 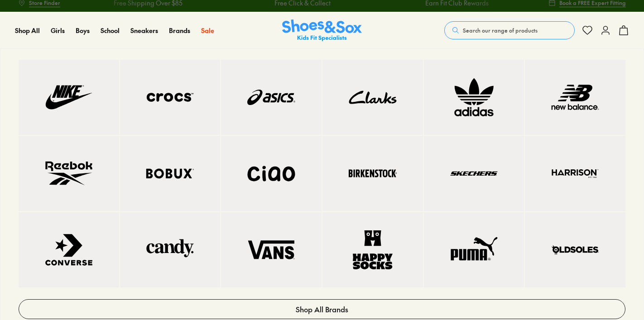 I want to click on a: Sale, so click(x=207, y=31).